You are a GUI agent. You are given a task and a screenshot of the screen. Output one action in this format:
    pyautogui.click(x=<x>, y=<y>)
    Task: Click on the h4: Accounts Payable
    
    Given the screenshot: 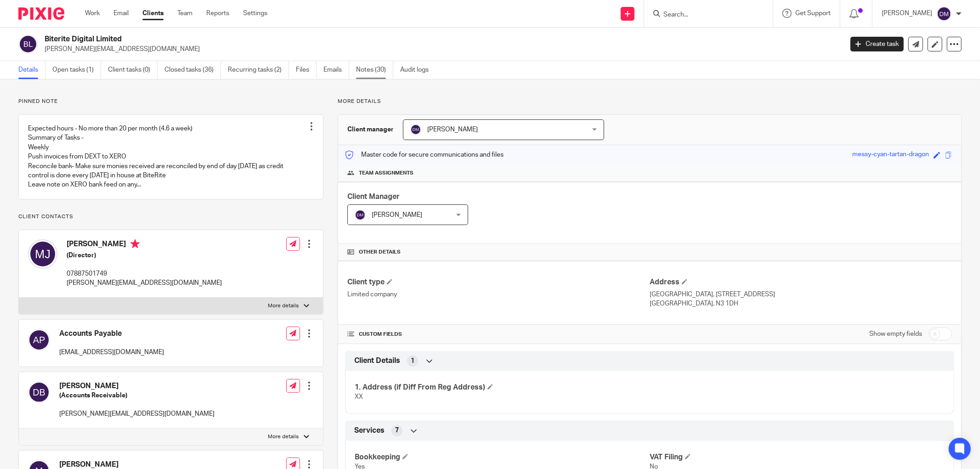 What is the action you would take?
    pyautogui.click(x=112, y=334)
    